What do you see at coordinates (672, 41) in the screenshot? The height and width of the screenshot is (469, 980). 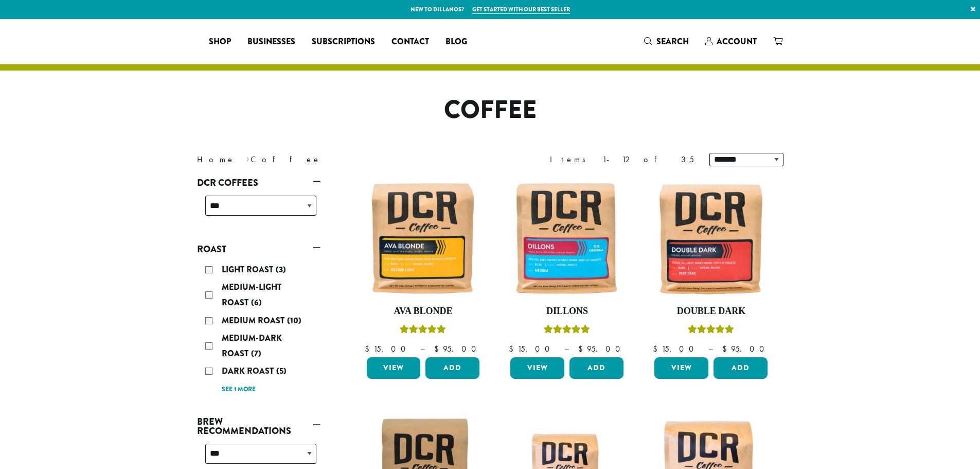 I see `span: Search` at bounding box center [672, 41].